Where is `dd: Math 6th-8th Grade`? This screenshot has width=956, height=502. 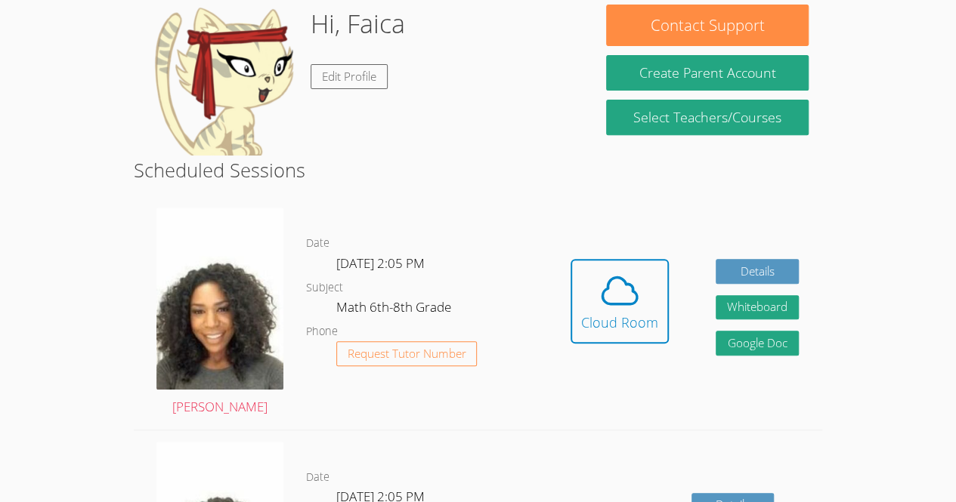 dd: Math 6th-8th Grade is located at coordinates (395, 310).